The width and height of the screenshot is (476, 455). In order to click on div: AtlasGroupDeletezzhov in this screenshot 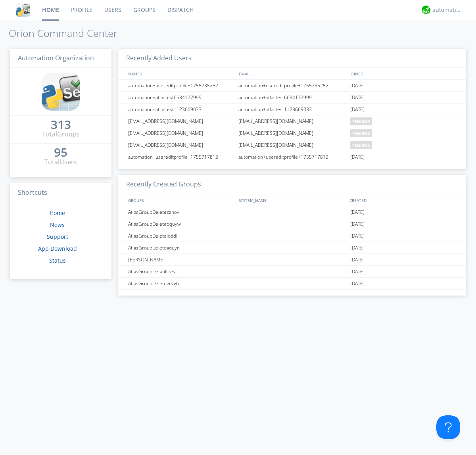, I will do `click(181, 212)`.